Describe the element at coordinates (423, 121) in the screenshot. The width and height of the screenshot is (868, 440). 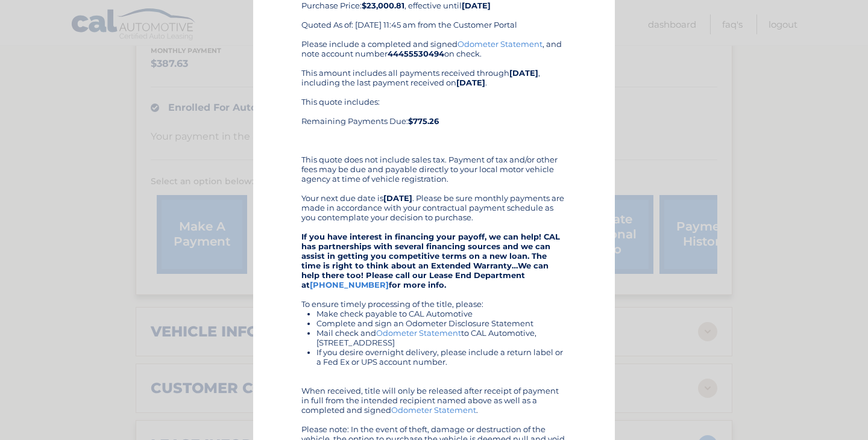
I see `b: $775.26` at that location.